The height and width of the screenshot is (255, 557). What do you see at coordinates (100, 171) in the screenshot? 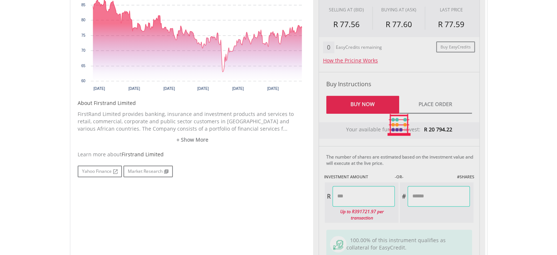
I see `a: Yahoo Finance` at bounding box center [100, 171].